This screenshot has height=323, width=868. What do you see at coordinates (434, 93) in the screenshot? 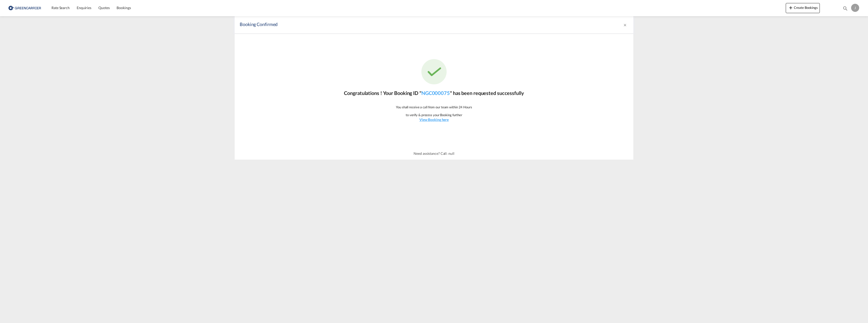
I see `p: Congratulations ! Your Booking ID " " has been requested successfully` at bounding box center [434, 93].